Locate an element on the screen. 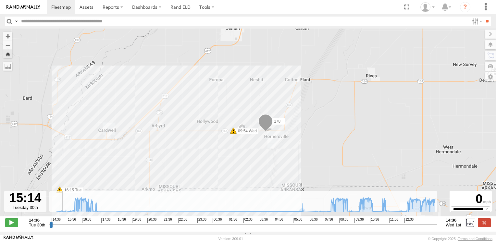 The image size is (496, 242). div: Version: 309.01 is located at coordinates (231, 239).